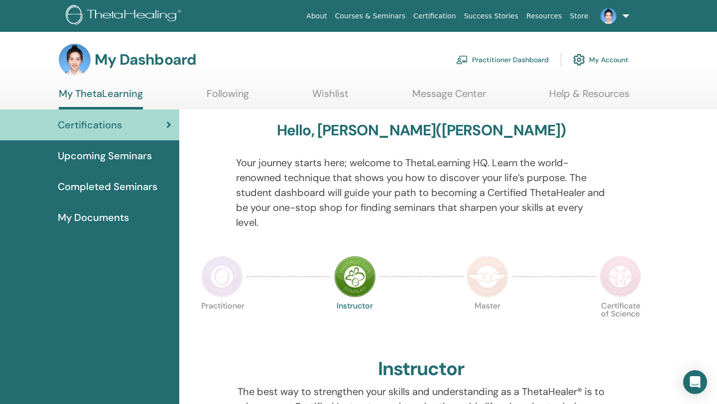  What do you see at coordinates (108, 187) in the screenshot?
I see `span: Completed Seminars` at bounding box center [108, 187].